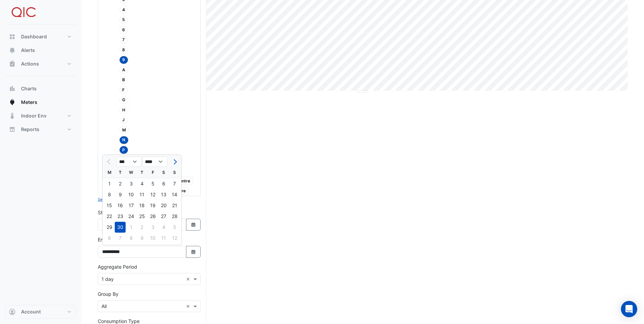 The image size is (644, 324). Describe the element at coordinates (109, 184) in the screenshot. I see `div: Monday, April 1, 2024` at that location.